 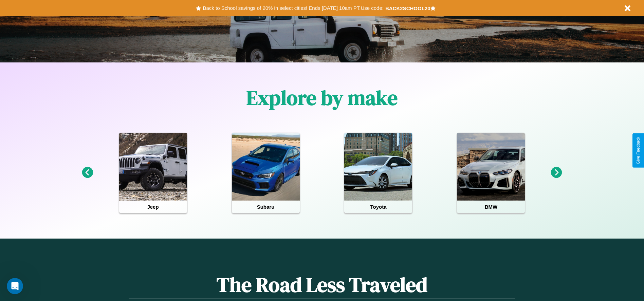 I want to click on h4: Jeep, so click(x=153, y=207).